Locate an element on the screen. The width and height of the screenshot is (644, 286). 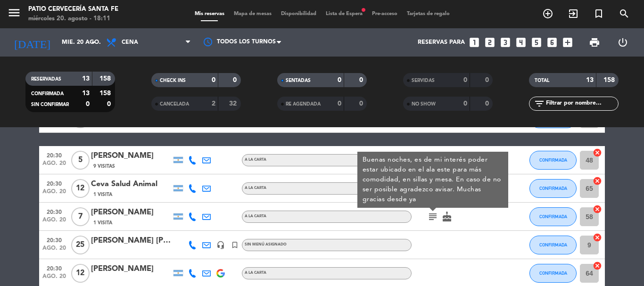
i: arrow_drop_down is located at coordinates (93, 42).